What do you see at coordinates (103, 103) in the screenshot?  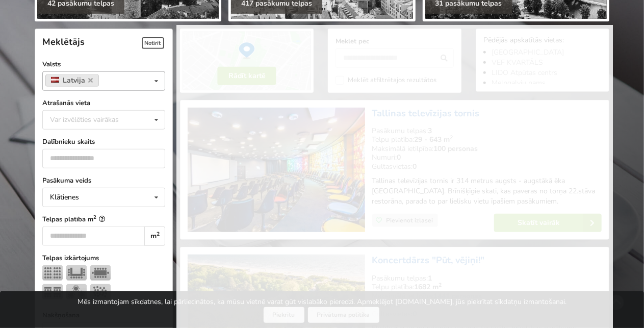 I see `label: Atrašanās vieta` at bounding box center [103, 103].